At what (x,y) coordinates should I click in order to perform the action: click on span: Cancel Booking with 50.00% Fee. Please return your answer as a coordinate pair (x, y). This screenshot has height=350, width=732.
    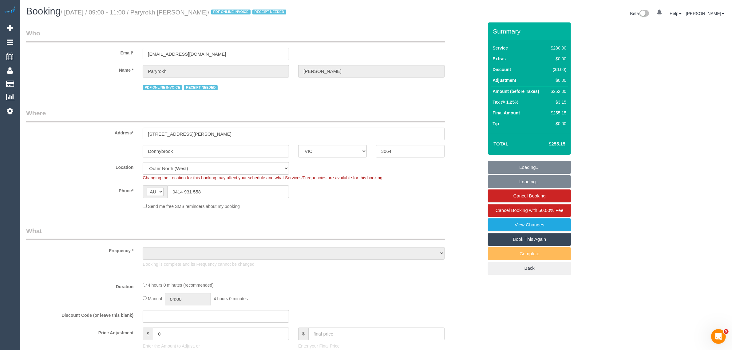
    Looking at the image, I should click on (529, 210).